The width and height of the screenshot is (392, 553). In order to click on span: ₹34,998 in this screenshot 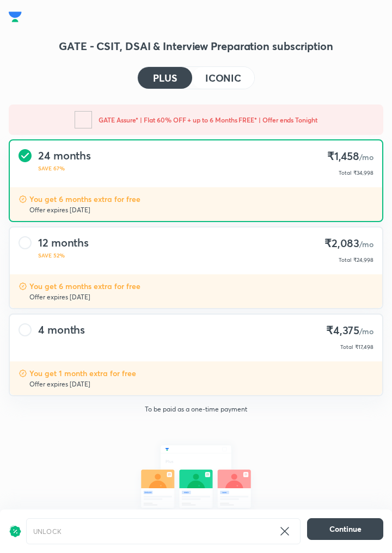, I will do `click(363, 172)`.